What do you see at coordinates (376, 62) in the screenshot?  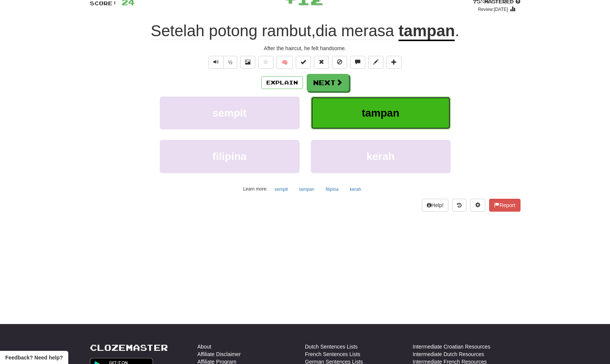 I see `button: Edit sentence (alt+d)` at bounding box center [376, 62].